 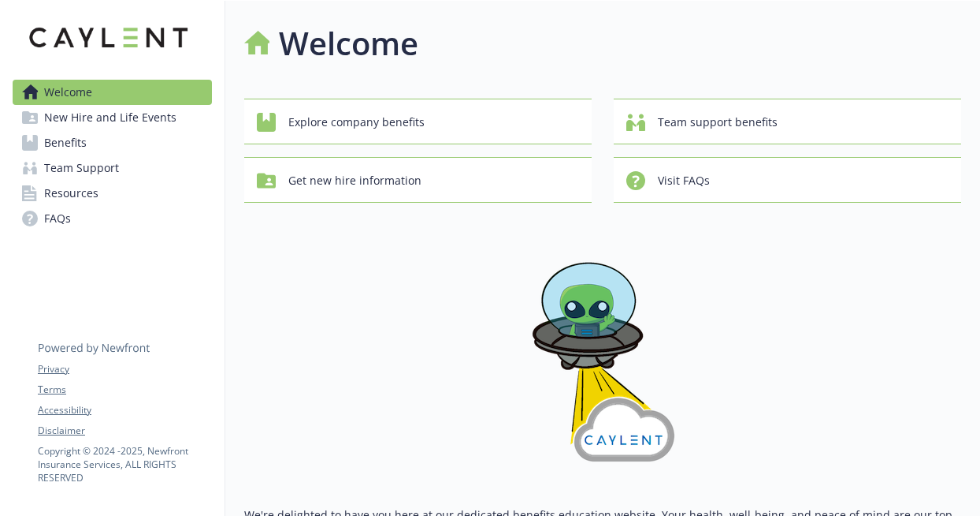 What do you see at coordinates (418, 121) in the screenshot?
I see `button: Explore company benefits` at bounding box center [418, 121].